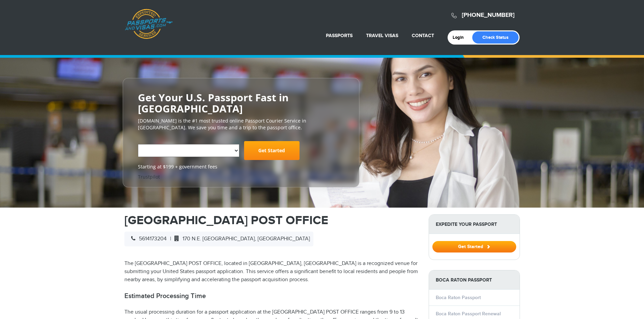  Describe the element at coordinates (468, 314) in the screenshot. I see `a: Boca Raton Passport Renewal` at that location.